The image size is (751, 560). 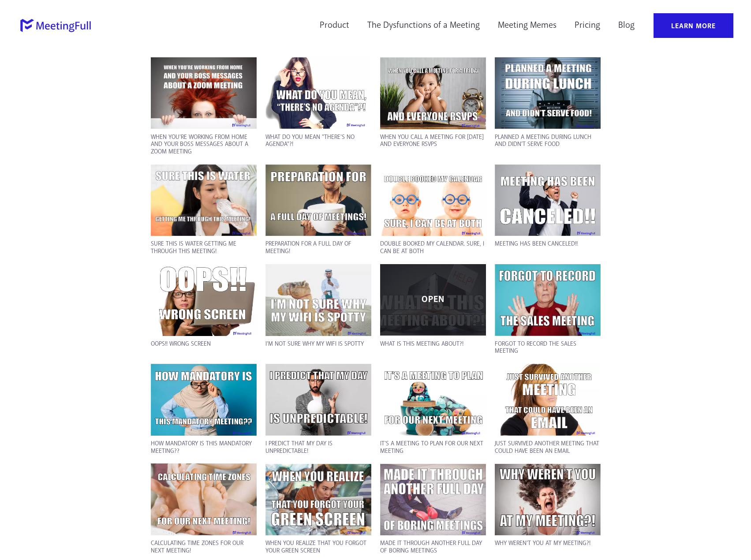 What do you see at coordinates (318, 448) in the screenshot?
I see `p: I predict that my day is unpredictable!` at bounding box center [318, 448].